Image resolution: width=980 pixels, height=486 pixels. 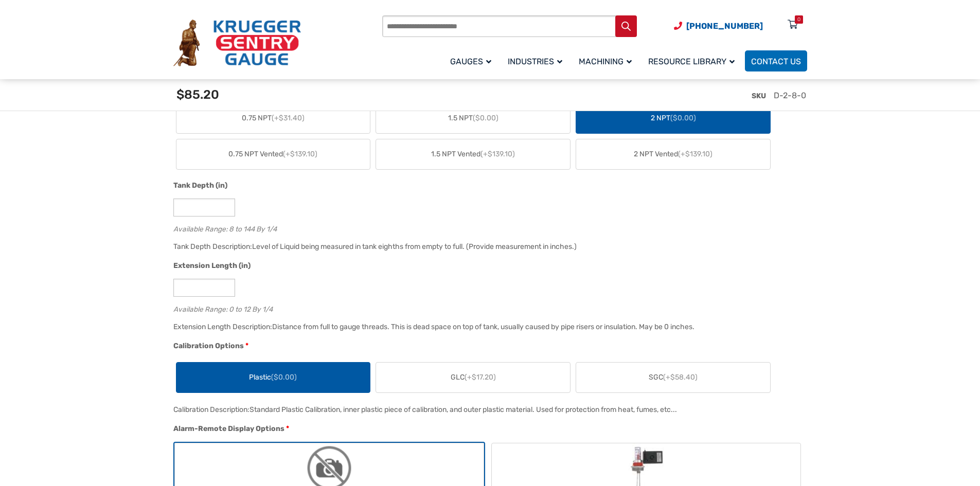 What do you see at coordinates (273, 154) in the screenshot?
I see `span: 0.75 NPT Vented` at bounding box center [273, 154].